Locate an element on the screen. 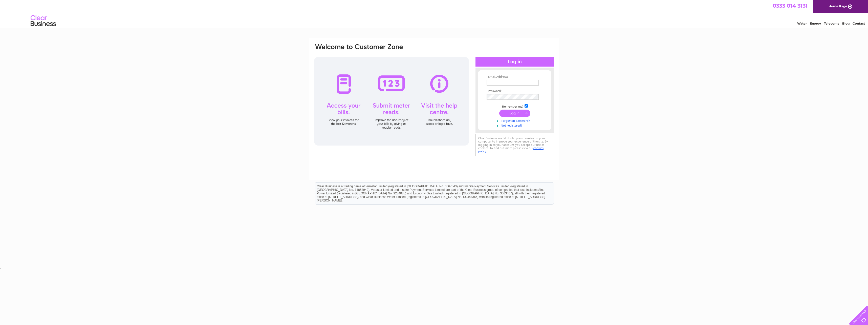  img: logo.png is located at coordinates (43, 21).